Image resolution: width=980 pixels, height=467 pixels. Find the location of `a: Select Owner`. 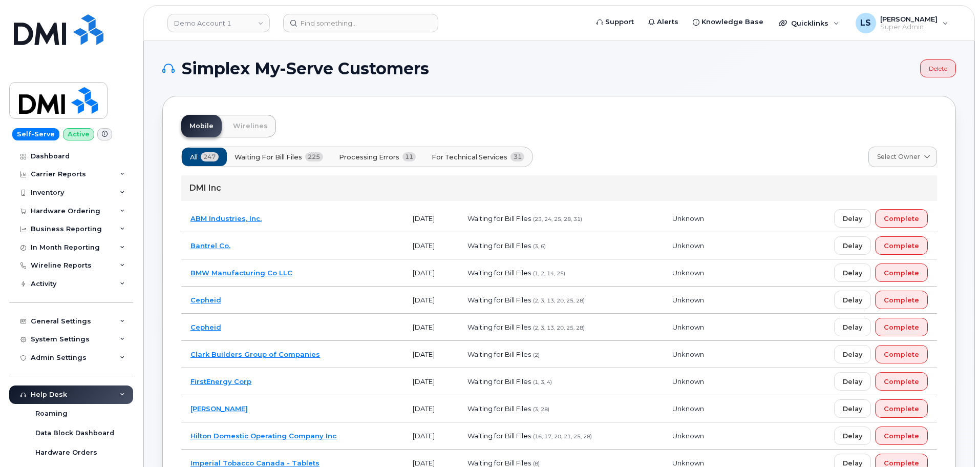

a: Select Owner is located at coordinates (903, 157).